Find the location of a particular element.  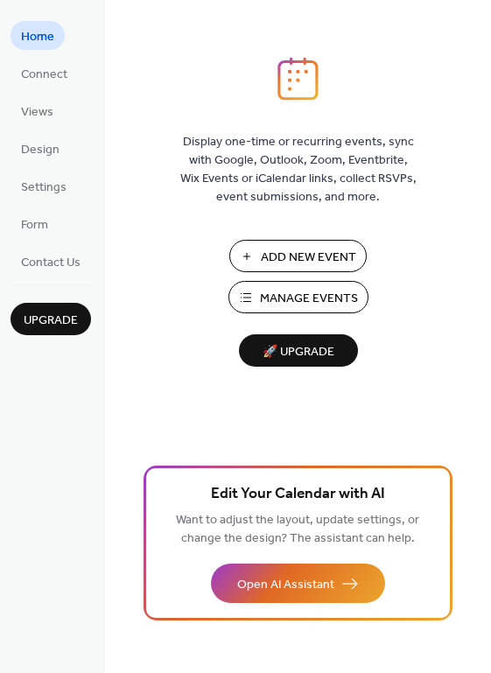

span: Add New Event is located at coordinates (308, 257).